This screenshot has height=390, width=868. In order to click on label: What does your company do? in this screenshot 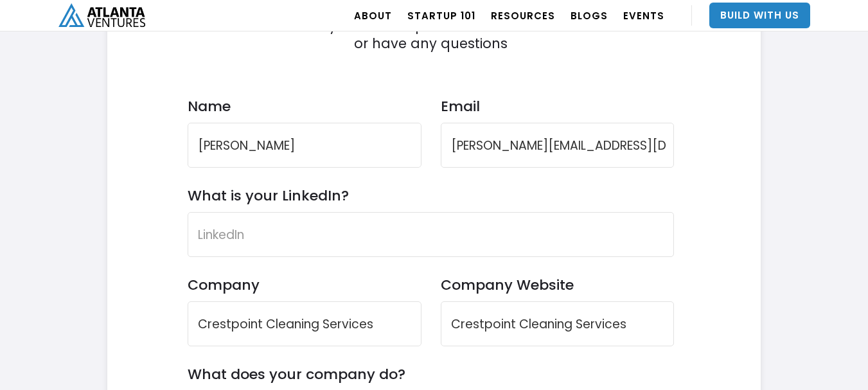, I will do `click(296, 374)`.